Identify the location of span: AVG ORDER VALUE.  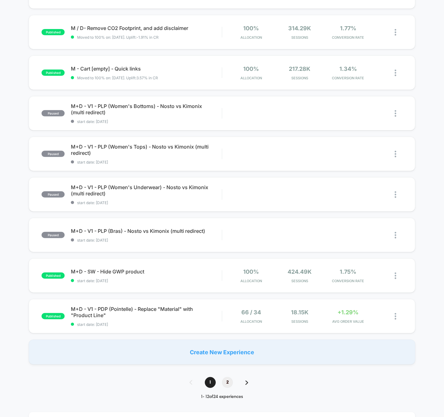
(348, 321).